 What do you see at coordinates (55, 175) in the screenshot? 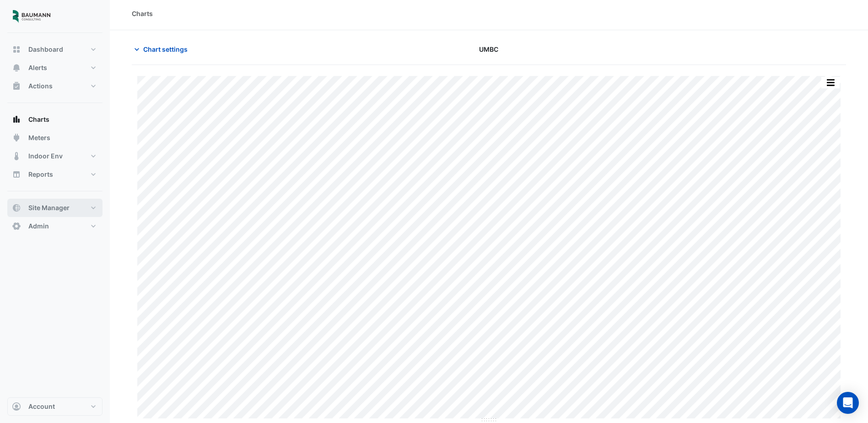
I see `button: Reports` at bounding box center [55, 175].